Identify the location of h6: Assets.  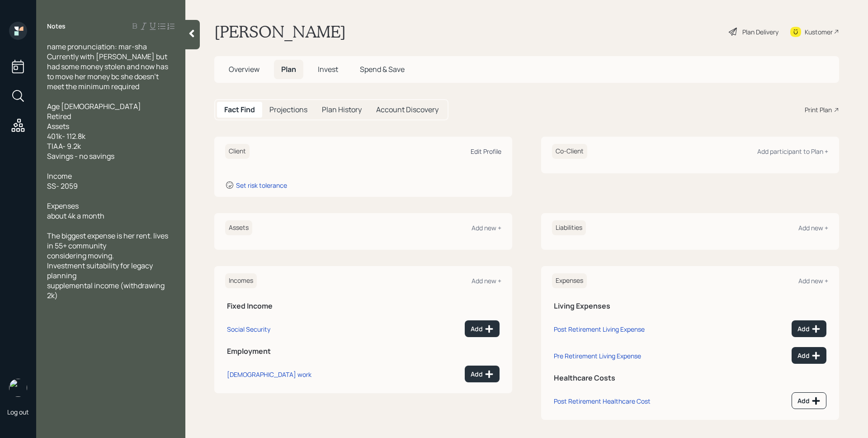
(239, 227).